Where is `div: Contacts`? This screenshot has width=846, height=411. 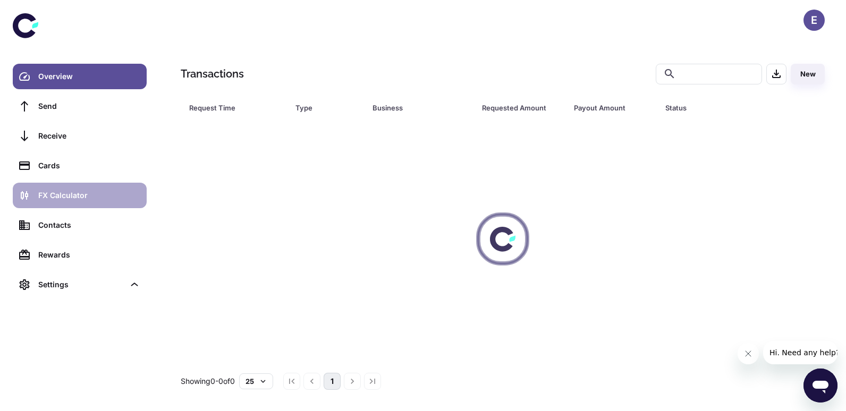
div: Contacts is located at coordinates (89, 225).